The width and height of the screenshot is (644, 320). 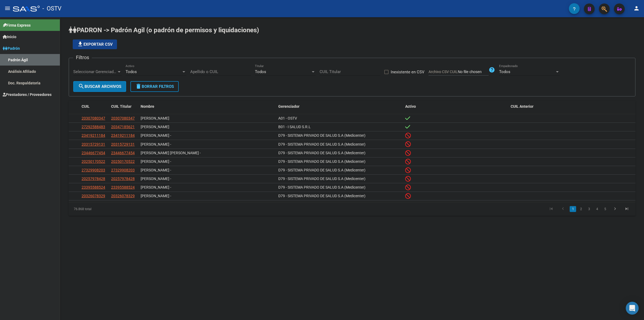 I want to click on a: go to previous page, so click(x=563, y=209).